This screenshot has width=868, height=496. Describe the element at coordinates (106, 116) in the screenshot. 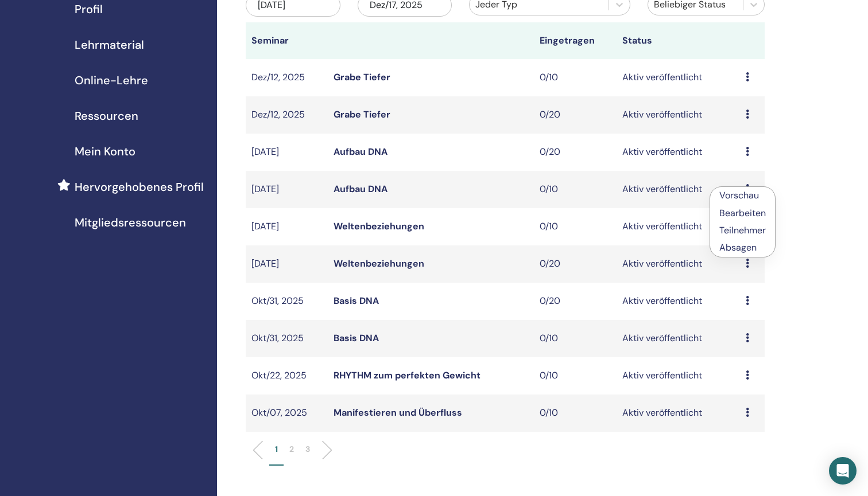

I see `span: Ressourcen` at that location.